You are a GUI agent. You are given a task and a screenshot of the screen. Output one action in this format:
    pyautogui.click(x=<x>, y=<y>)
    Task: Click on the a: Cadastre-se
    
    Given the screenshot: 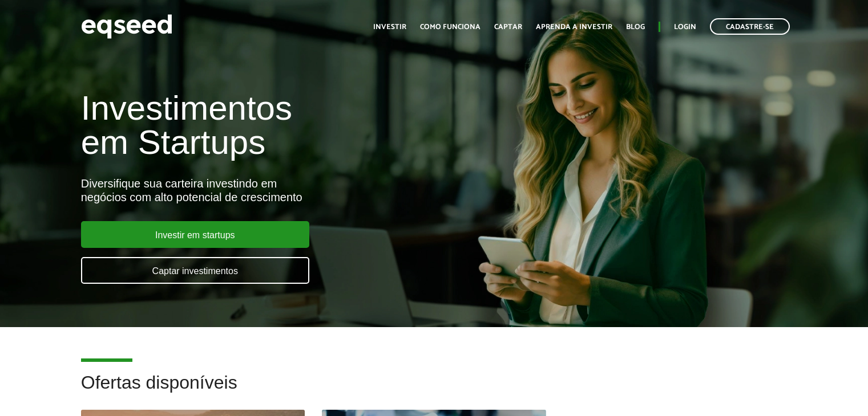 What is the action you would take?
    pyautogui.click(x=750, y=26)
    